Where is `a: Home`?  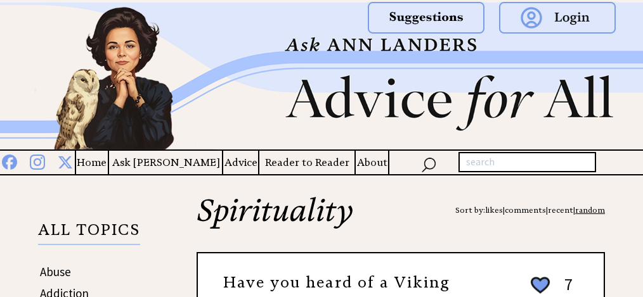
a: Home is located at coordinates (92, 162).